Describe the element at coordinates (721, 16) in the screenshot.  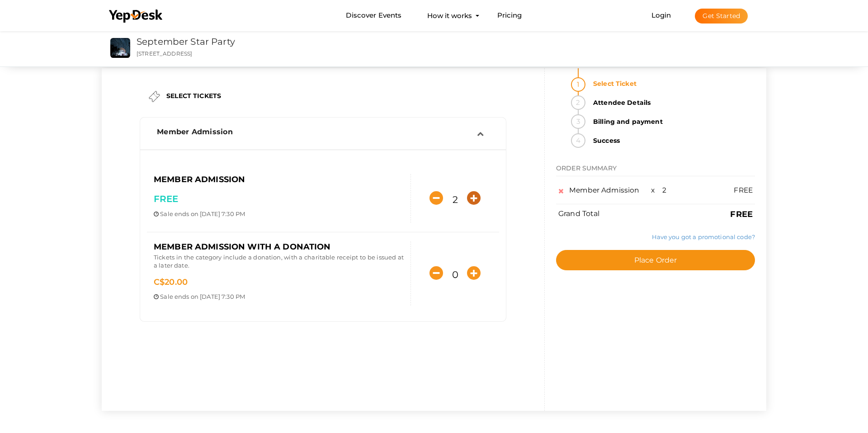
I see `button: Get Started` at that location.